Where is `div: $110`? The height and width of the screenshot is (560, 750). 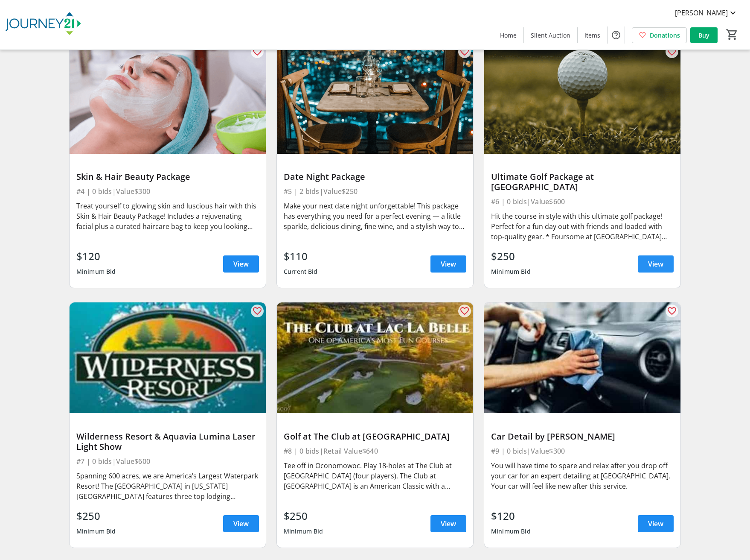
div: $110 is located at coordinates (301, 256).